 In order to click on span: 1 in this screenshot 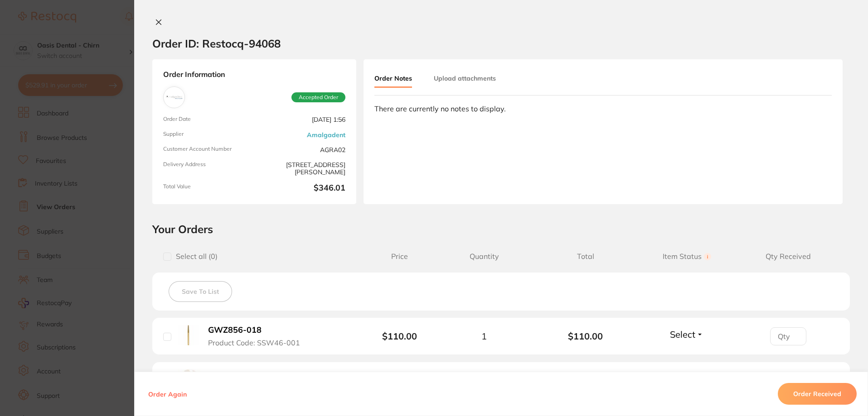, I will do `click(484, 336)`.